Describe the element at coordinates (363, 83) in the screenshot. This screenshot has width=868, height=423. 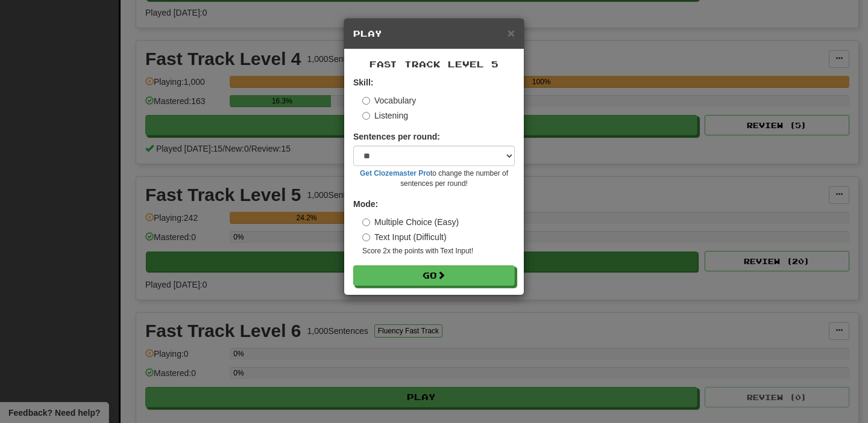
I see `strong: Skill:` at that location.